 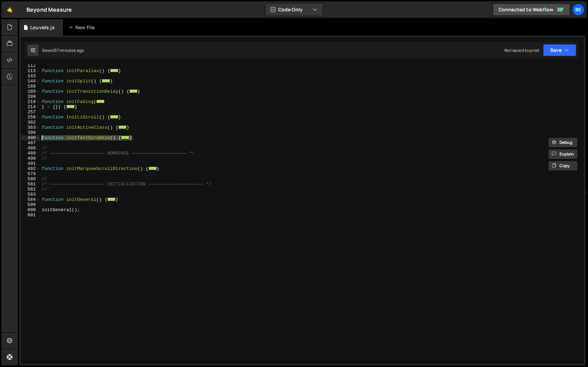 What do you see at coordinates (563, 166) in the screenshot?
I see `button: Copy` at bounding box center [563, 166].